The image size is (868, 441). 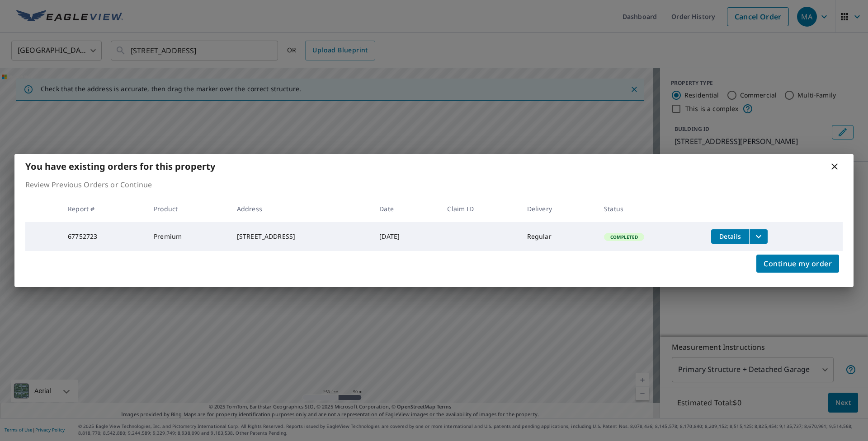 What do you see at coordinates (558, 208) in the screenshot?
I see `th: Delivery` at bounding box center [558, 208].